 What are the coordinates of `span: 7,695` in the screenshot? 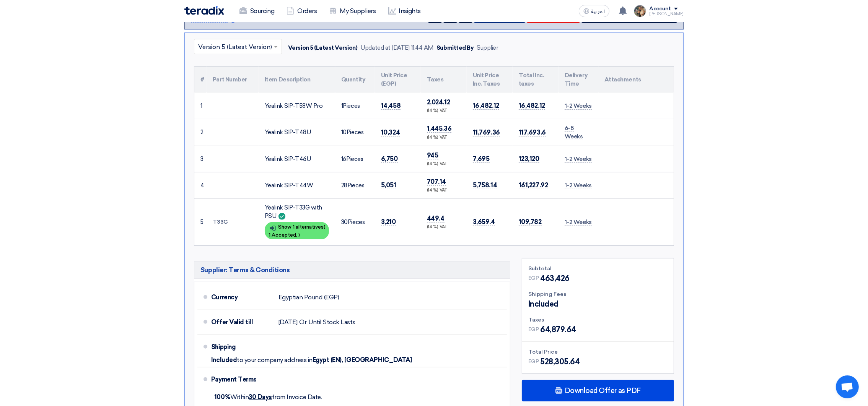 It's located at (481, 158).